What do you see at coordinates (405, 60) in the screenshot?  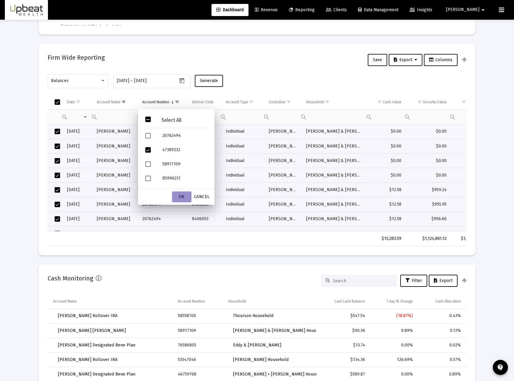 I see `button: Export` at bounding box center [405, 60].